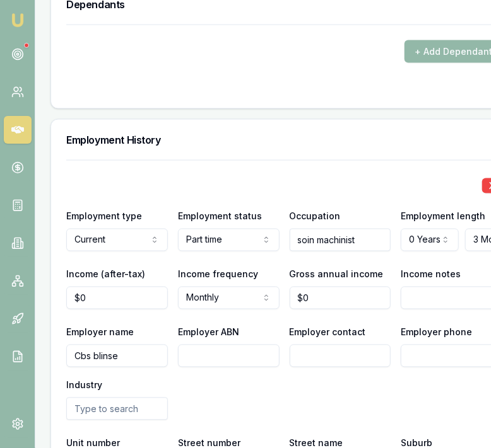 The width and height of the screenshot is (491, 448). Describe the element at coordinates (430, 274) in the screenshot. I see `label: Income notes` at that location.